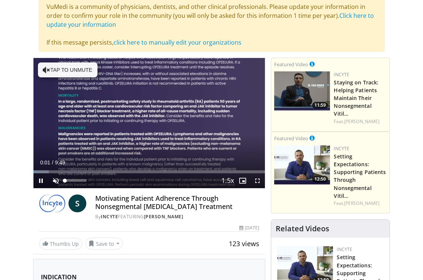 The image size is (423, 280). What do you see at coordinates (320, 105) in the screenshot?
I see `span: 11:59` at bounding box center [320, 105].